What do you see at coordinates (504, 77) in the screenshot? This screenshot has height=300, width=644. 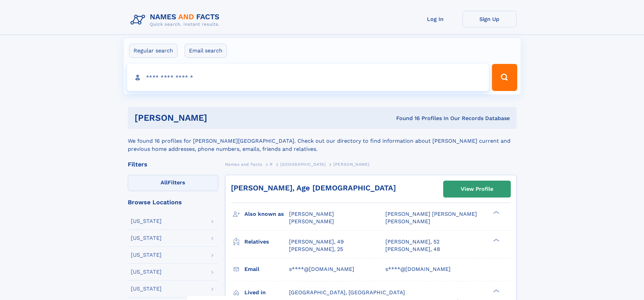 I see `button: Search Button` at bounding box center [504, 77].